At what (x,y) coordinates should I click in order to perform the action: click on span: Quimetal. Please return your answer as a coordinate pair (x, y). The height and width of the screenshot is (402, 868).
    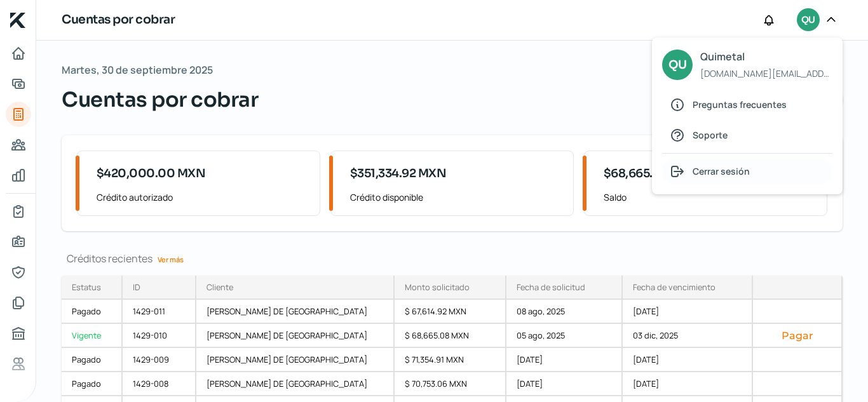
    Looking at the image, I should click on (766, 57).